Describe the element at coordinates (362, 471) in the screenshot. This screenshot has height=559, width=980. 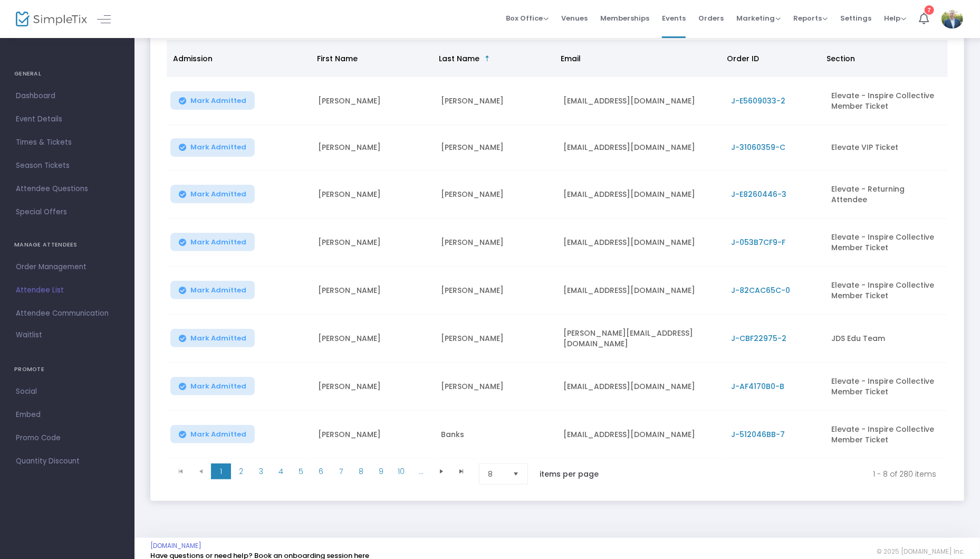
I see `span: Page 8` at that location.